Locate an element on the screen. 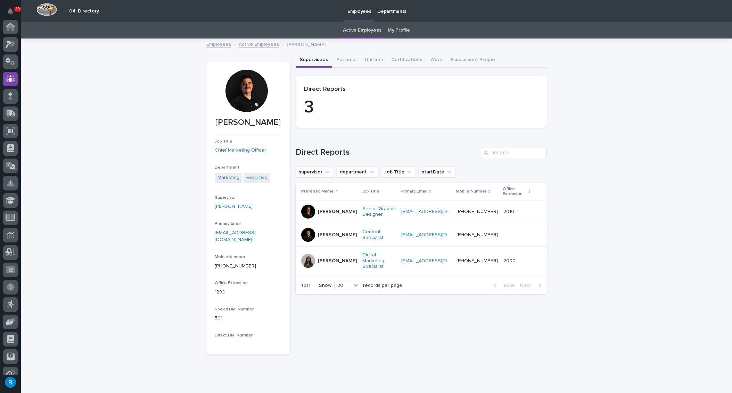  a: Digital Marketing Specialist is located at coordinates (379, 261).